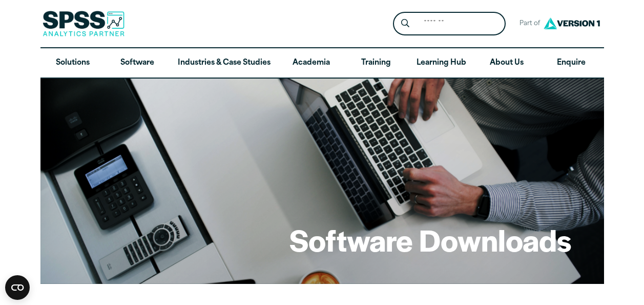 Image resolution: width=644 pixels, height=305 pixels. Describe the element at coordinates (572, 63) in the screenshot. I see `a: Enquire` at that location.